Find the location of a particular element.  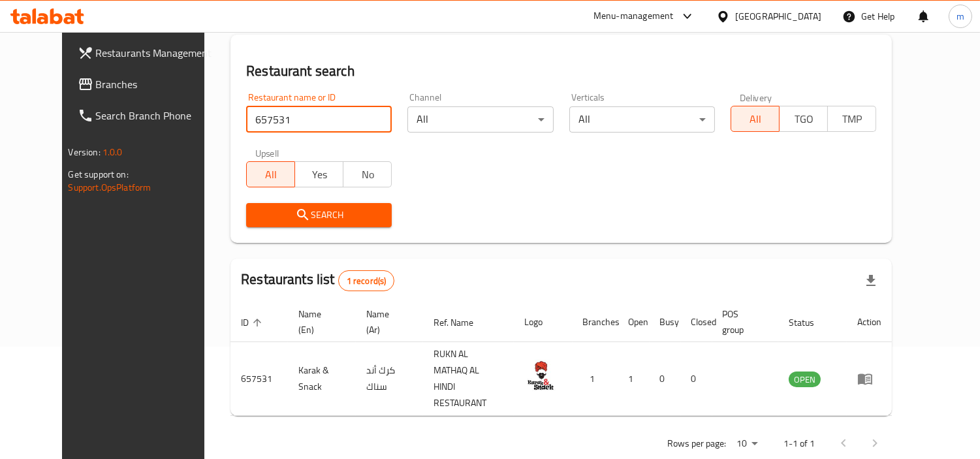

td: كرك أند سناك is located at coordinates (389, 379).